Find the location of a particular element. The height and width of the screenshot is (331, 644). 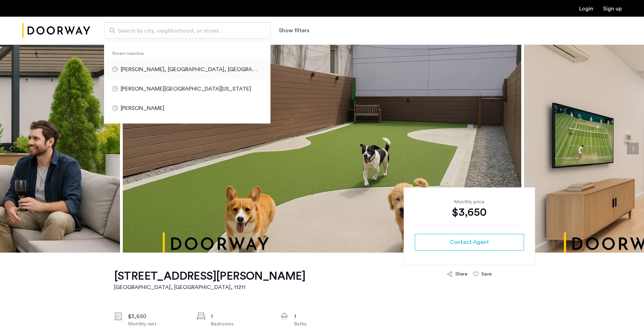

a: Cazamio Logo is located at coordinates (56, 31).